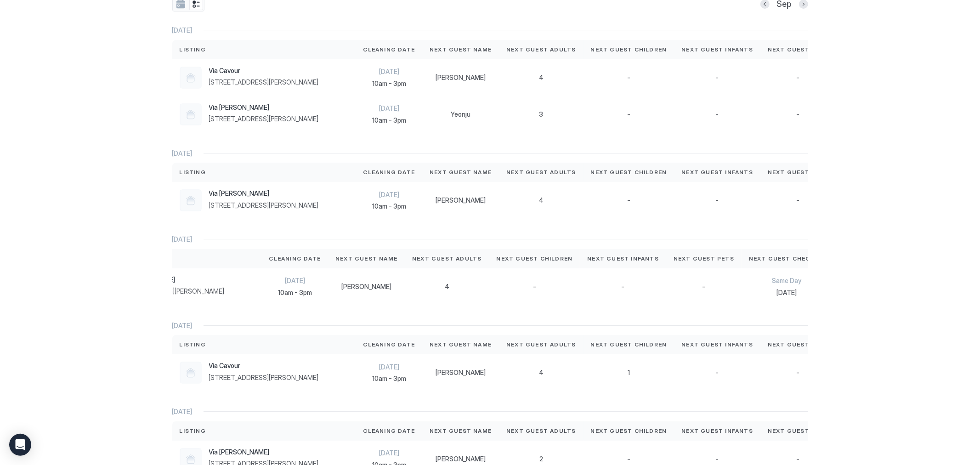 This screenshot has width=980, height=465. Describe the element at coordinates (787, 281) in the screenshot. I see `span: Same Day` at that location.